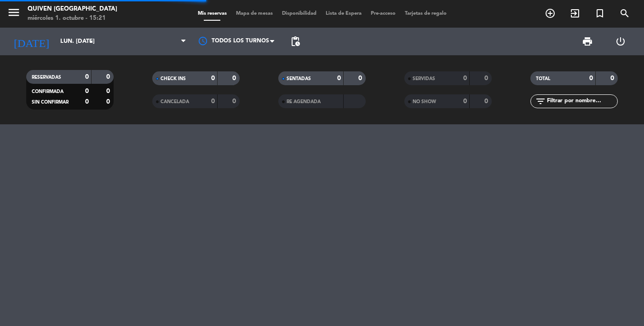 The width and height of the screenshot is (644, 326). What do you see at coordinates (424, 79) in the screenshot?
I see `span: SERVIDAS` at bounding box center [424, 79].